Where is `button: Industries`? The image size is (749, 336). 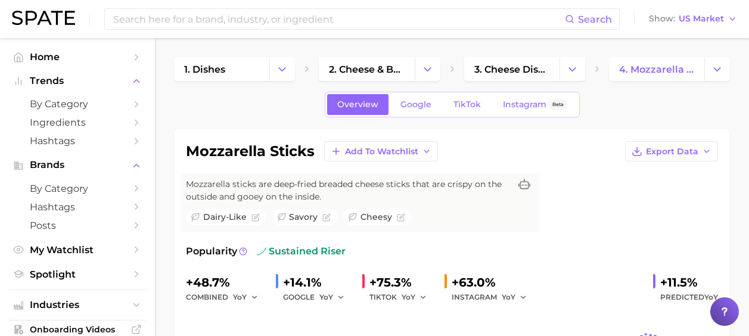
button: Industries is located at coordinates (77, 305).